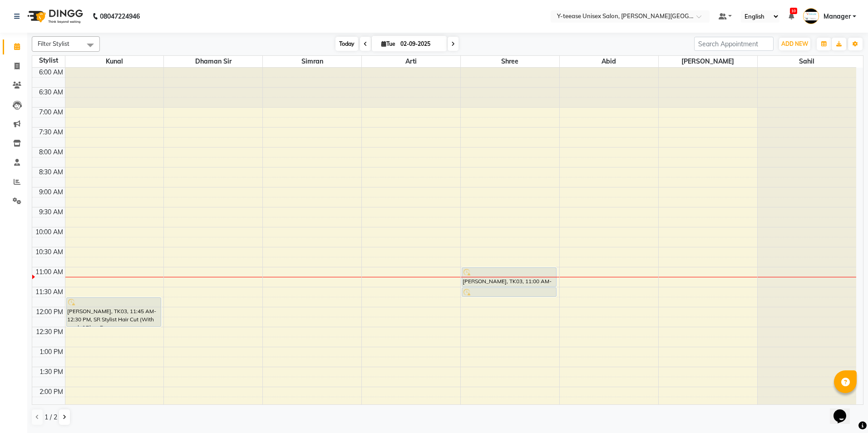 The height and width of the screenshot is (433, 868). Describe the element at coordinates (794, 11) in the screenshot. I see `span: 10` at that location.